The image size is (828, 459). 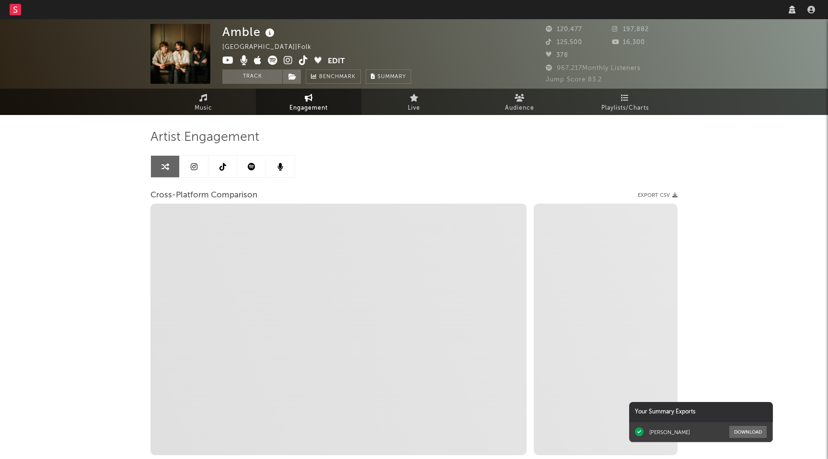 What do you see at coordinates (564, 42) in the screenshot?
I see `span: 125,500` at bounding box center [564, 42].